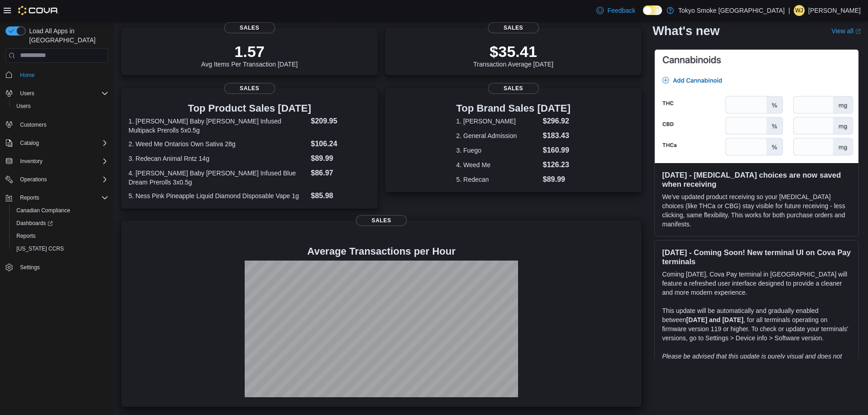 The image size is (868, 415). Describe the element at coordinates (30, 268) in the screenshot. I see `a: Settings` at that location.